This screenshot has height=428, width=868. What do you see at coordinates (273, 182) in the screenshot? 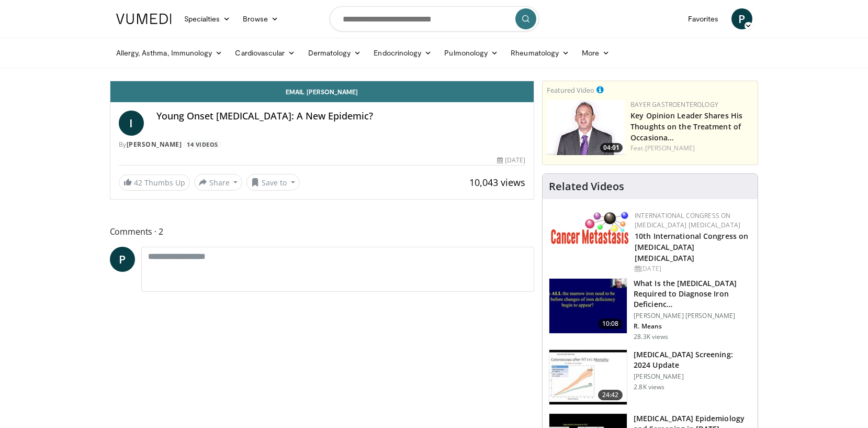
I see `button: Save to` at bounding box center [273, 182].